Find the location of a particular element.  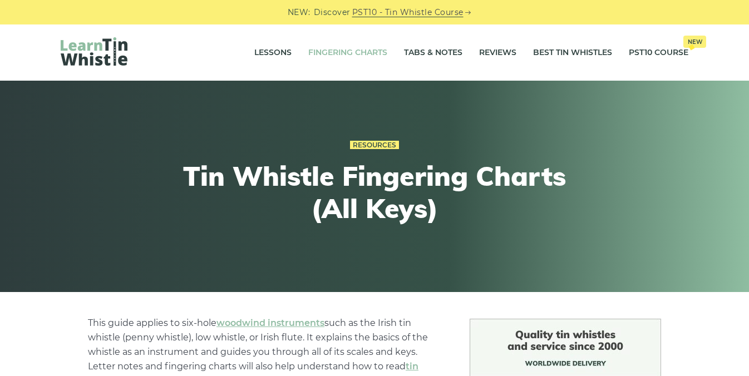

h1: Tin Whistle Fingering Charts (All Keys) is located at coordinates (375, 192).